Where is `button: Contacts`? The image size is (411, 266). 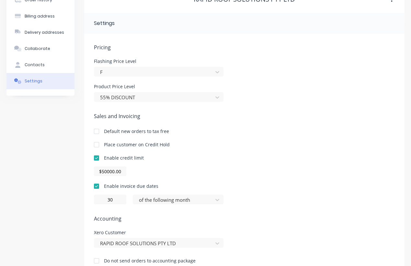 button: Contacts is located at coordinates (41, 65).